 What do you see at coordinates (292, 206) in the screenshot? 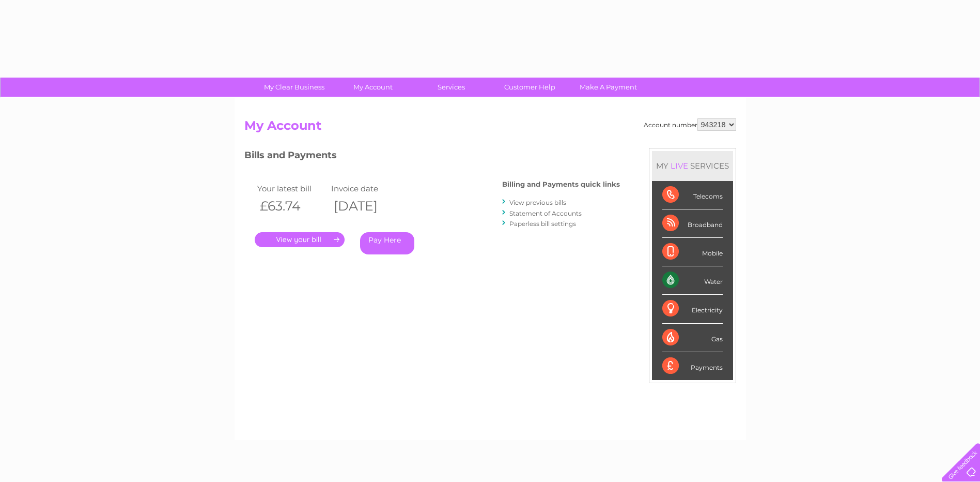
I see `th: £63.74` at bounding box center [292, 206].